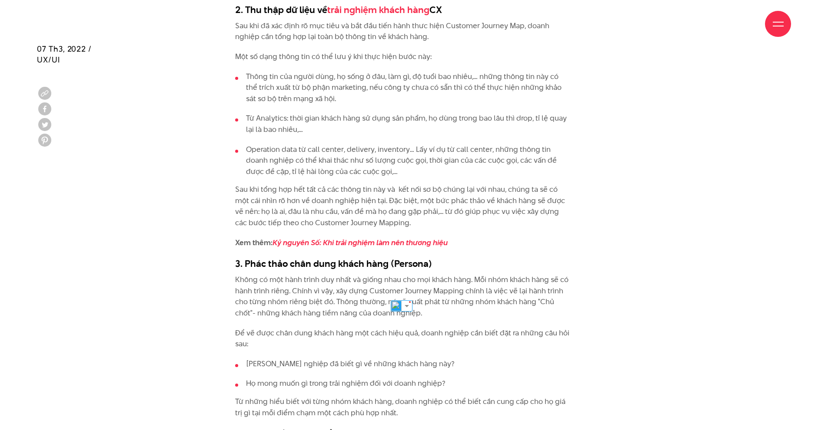 The height and width of the screenshot is (430, 828). What do you see at coordinates (403, 161) in the screenshot?
I see `li: Operation data từ call center, delivery, inventory… Lấy ví dụ từ call center, những thông tin doa...` at bounding box center [403, 161].